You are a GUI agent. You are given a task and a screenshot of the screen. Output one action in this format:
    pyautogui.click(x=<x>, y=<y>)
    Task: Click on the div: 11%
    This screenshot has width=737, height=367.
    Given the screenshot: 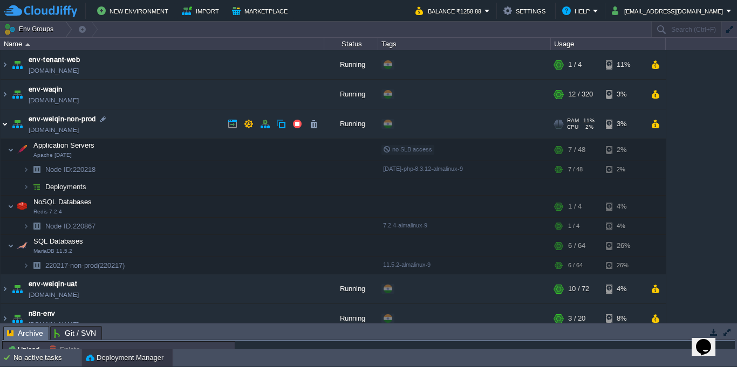 What is the action you would take?
    pyautogui.click(x=623, y=65)
    